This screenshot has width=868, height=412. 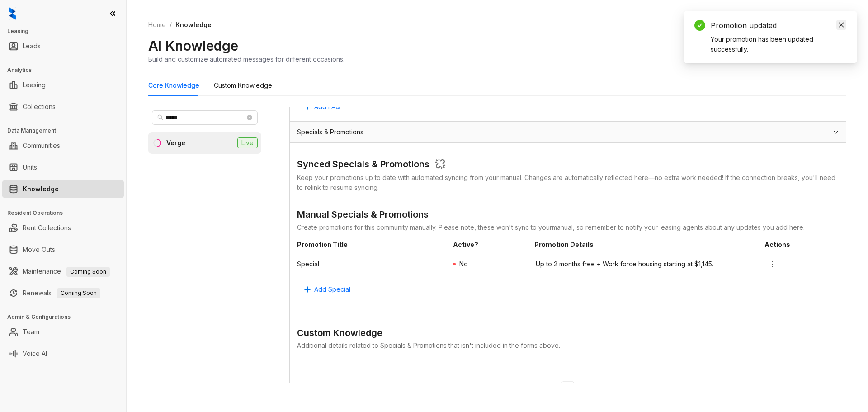 What do you see at coordinates (47, 228) in the screenshot?
I see `a: Rent Collections` at bounding box center [47, 228].